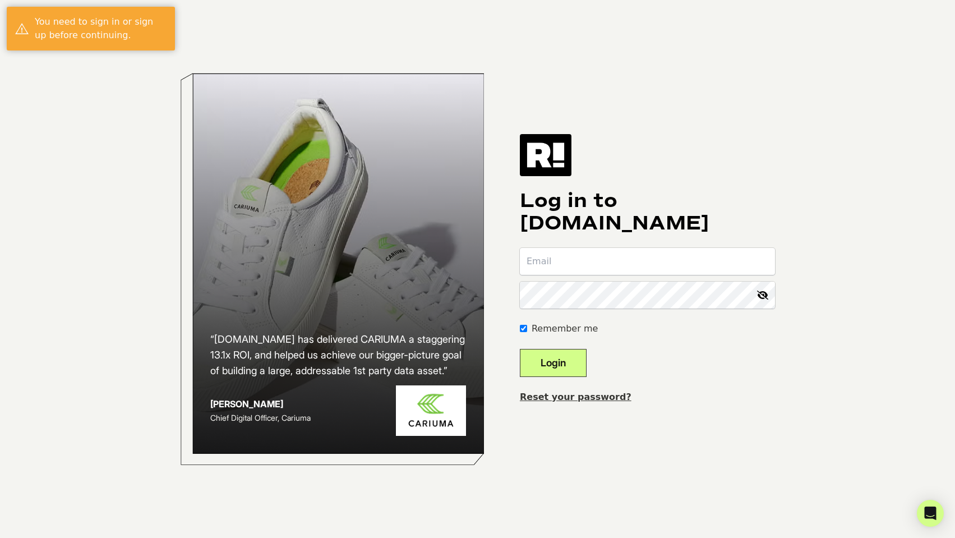 This screenshot has height=538, width=955. Describe the element at coordinates (647, 261) in the screenshot. I see `input: Email` at that location.